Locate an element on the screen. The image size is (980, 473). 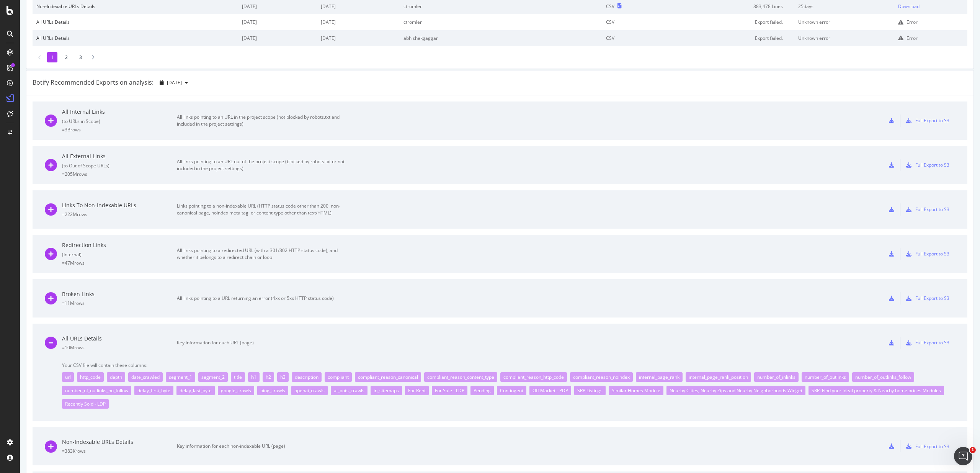
div: internal_page_rank is located at coordinates (659, 377).